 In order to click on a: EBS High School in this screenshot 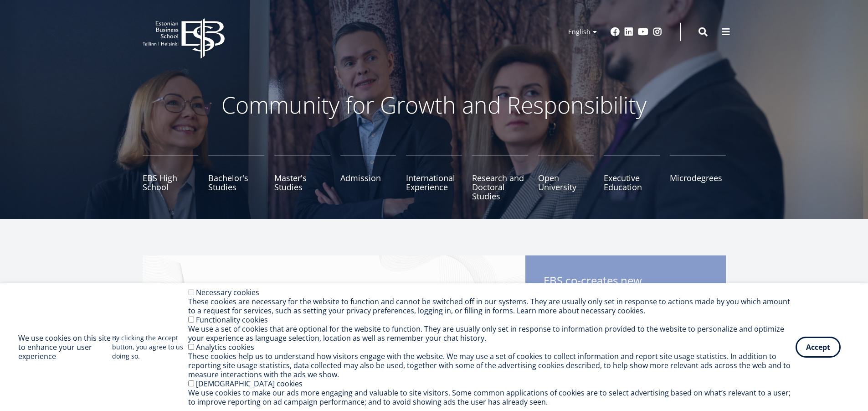, I will do `click(171, 178)`.